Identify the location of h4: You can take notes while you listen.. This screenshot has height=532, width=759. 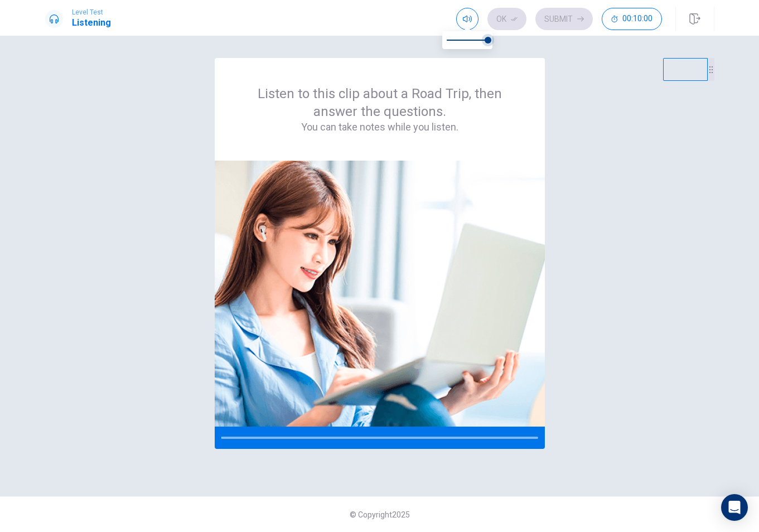
(380, 127).